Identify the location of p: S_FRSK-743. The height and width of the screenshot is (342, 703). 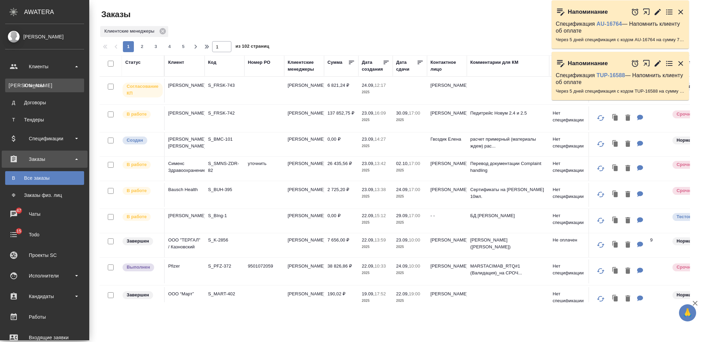
(225, 86).